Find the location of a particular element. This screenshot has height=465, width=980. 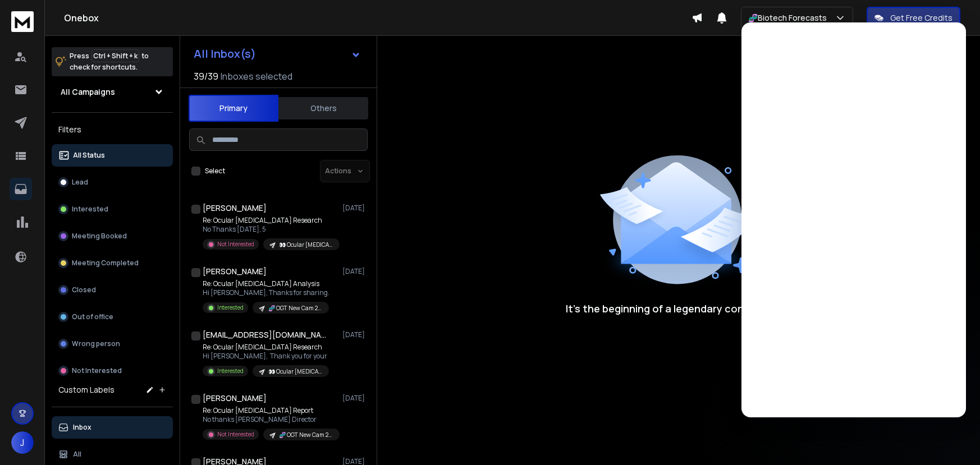

p: All is located at coordinates (77, 455).